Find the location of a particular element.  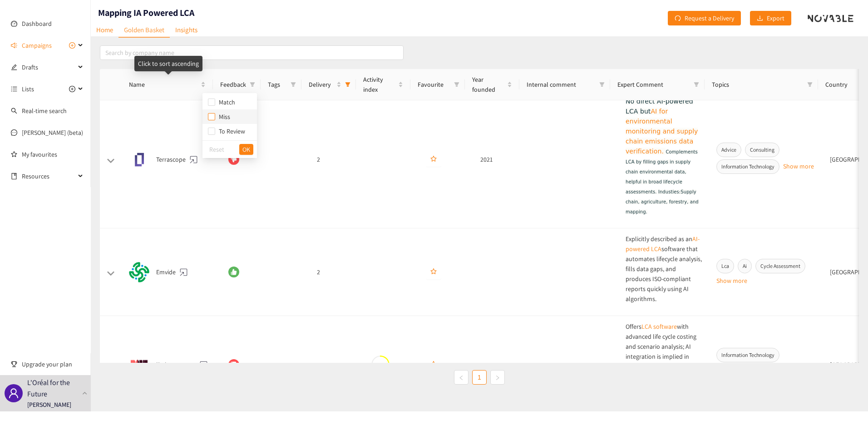

span: Ai is located at coordinates (745, 266).